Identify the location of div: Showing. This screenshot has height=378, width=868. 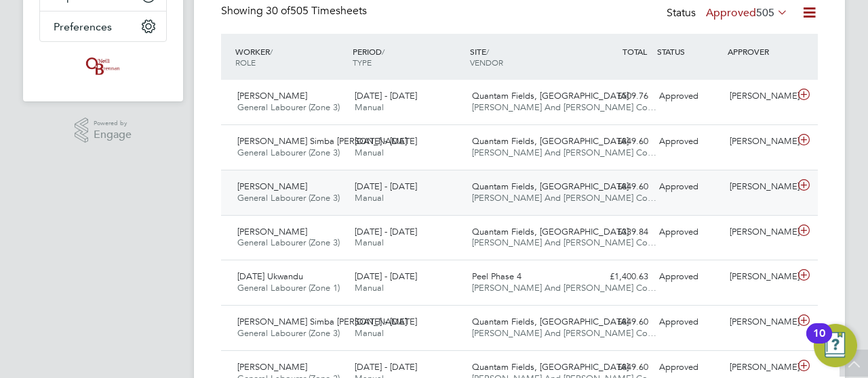
(295, 11).